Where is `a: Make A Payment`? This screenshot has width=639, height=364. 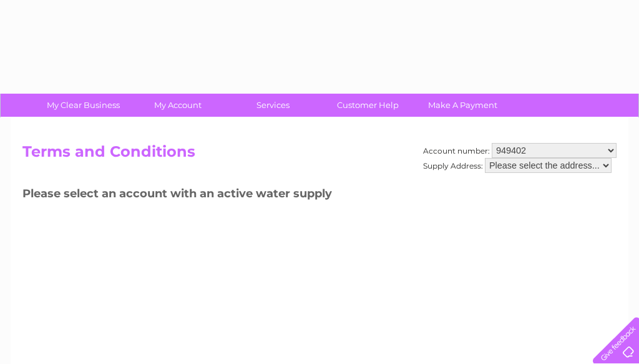 a: Make A Payment is located at coordinates (463, 105).